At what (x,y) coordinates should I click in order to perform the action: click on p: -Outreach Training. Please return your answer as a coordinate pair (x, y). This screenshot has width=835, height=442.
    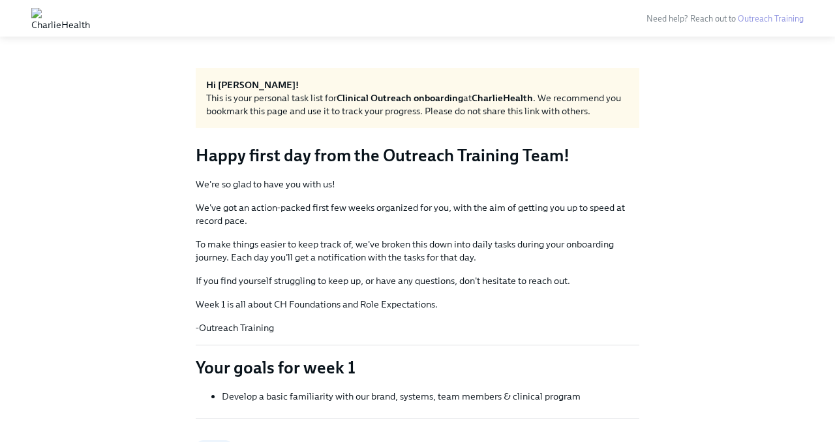
    Looking at the image, I should click on (417, 327).